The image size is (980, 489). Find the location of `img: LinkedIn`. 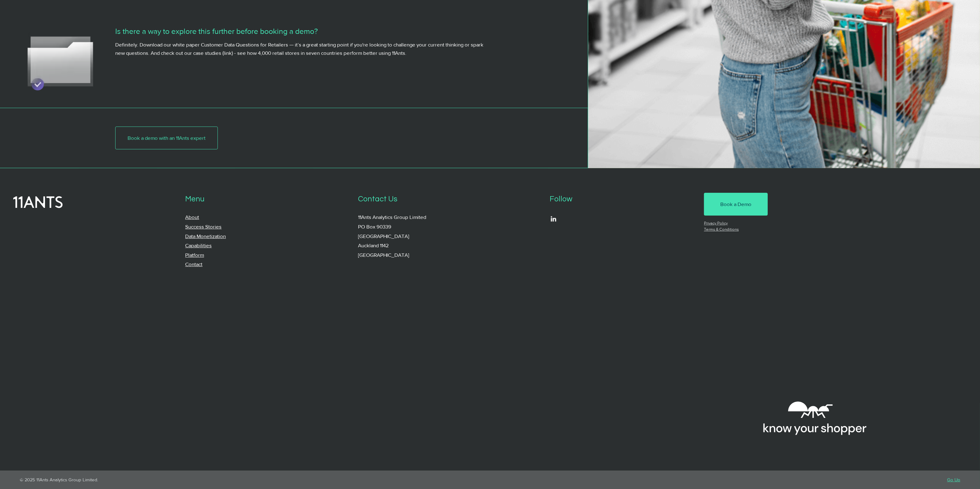

img: LinkedIn is located at coordinates (553, 219).